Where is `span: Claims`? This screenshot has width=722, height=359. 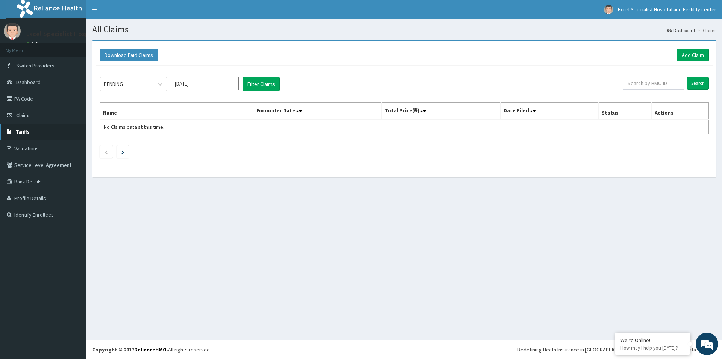
span: Claims is located at coordinates (23, 115).